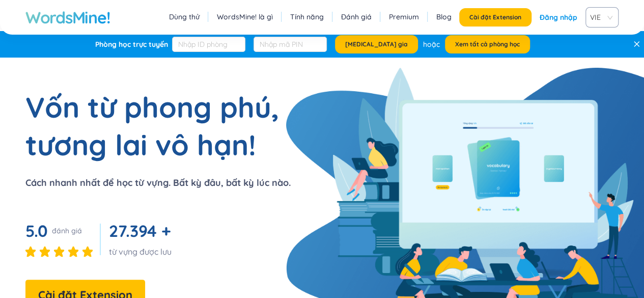  I want to click on a: Dùng thử, so click(184, 17).